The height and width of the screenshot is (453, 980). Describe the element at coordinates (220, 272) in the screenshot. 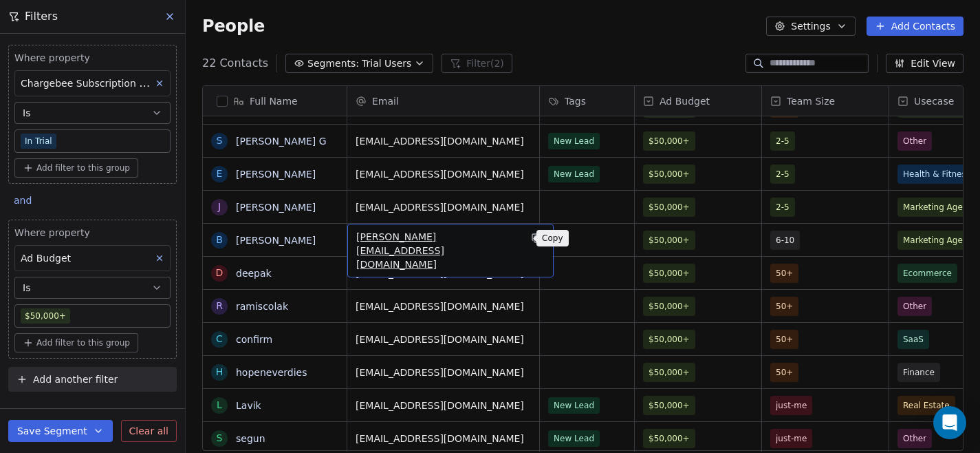

I see `div: d` at that location.